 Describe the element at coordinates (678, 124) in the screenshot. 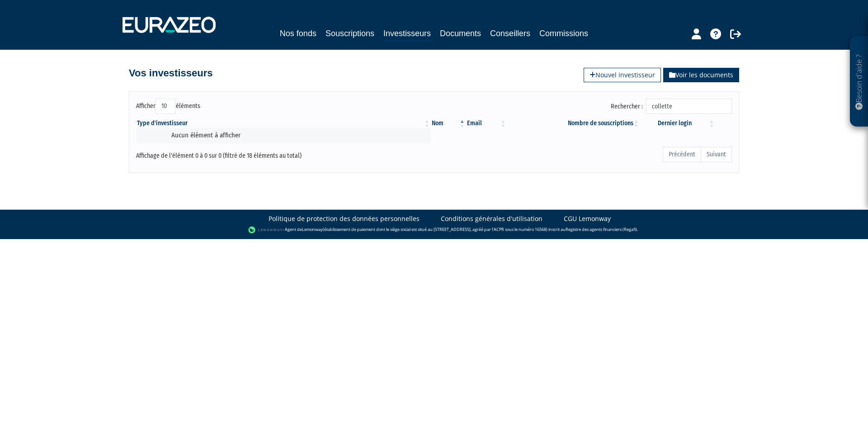

I see `th: Dernier login : activer pour trier la colonne par ordre croissant` at that location.